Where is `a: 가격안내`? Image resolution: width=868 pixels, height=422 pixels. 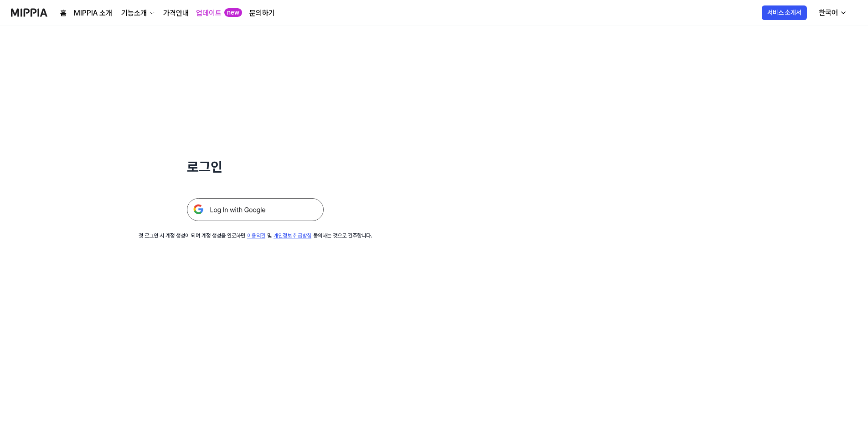
a: 가격안내 is located at coordinates (176, 14).